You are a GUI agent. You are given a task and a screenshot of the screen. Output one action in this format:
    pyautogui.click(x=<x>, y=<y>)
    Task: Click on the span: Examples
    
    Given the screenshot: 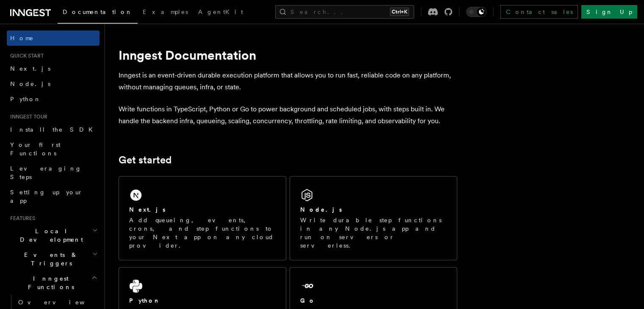 What is the action you would take?
    pyautogui.click(x=165, y=12)
    